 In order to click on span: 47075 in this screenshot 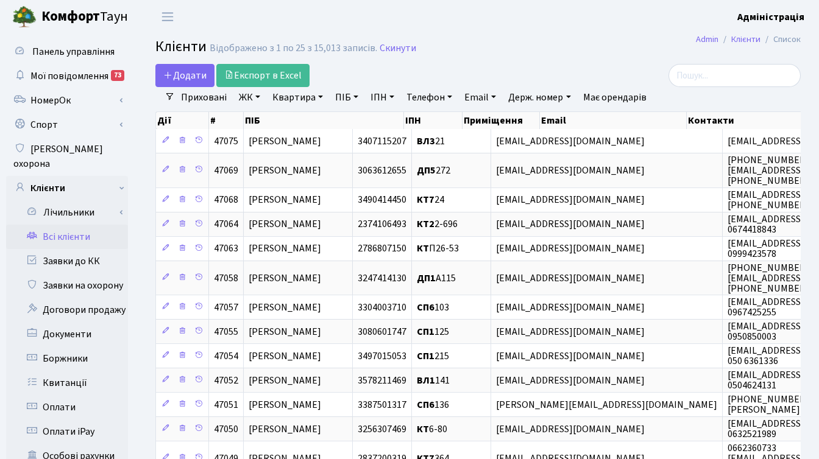, I will do `click(226, 141)`.